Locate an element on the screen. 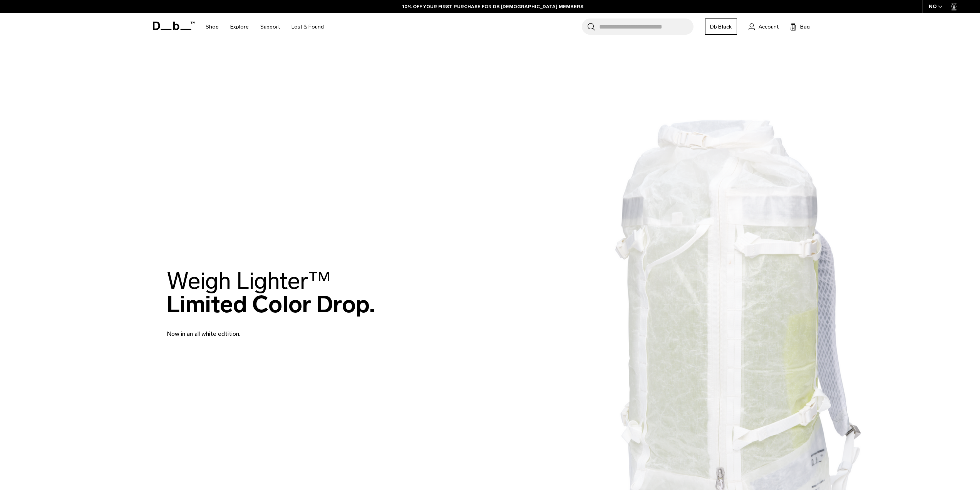 The image size is (980, 490). a: Db Black is located at coordinates (721, 27).